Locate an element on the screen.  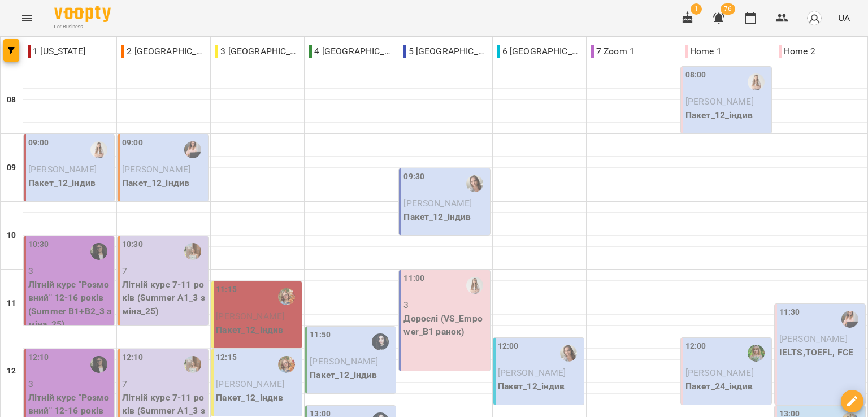
p: Home 1 is located at coordinates (703, 51).